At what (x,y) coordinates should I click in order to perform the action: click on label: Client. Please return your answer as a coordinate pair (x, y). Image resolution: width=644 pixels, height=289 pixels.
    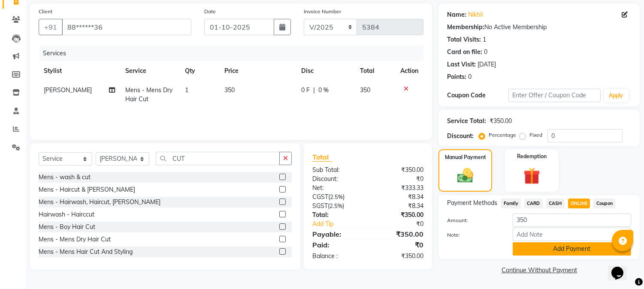
    Looking at the image, I should click on (45, 11).